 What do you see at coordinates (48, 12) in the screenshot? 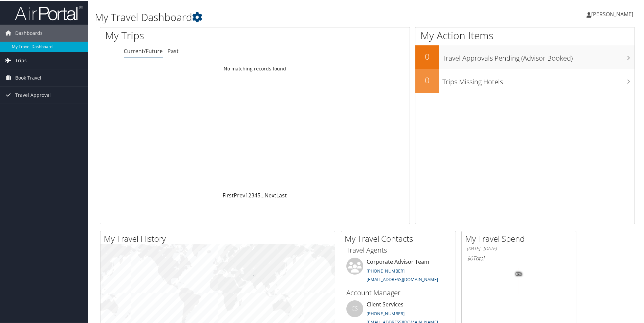
I see `img: airportal-logo.png` at bounding box center [48, 12].